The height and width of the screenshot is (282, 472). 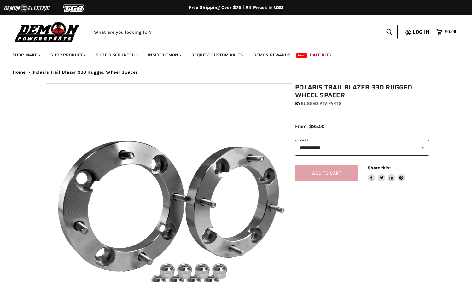 What do you see at coordinates (235, 32) in the screenshot?
I see `input: Search` at bounding box center [235, 32].